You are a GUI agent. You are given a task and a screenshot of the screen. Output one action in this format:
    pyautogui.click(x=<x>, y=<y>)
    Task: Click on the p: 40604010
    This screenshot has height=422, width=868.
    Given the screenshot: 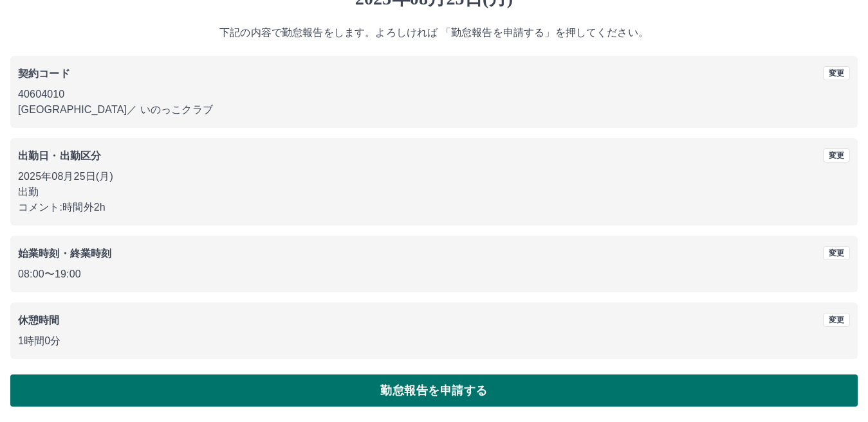 What is the action you would take?
    pyautogui.click(x=434, y=94)
    